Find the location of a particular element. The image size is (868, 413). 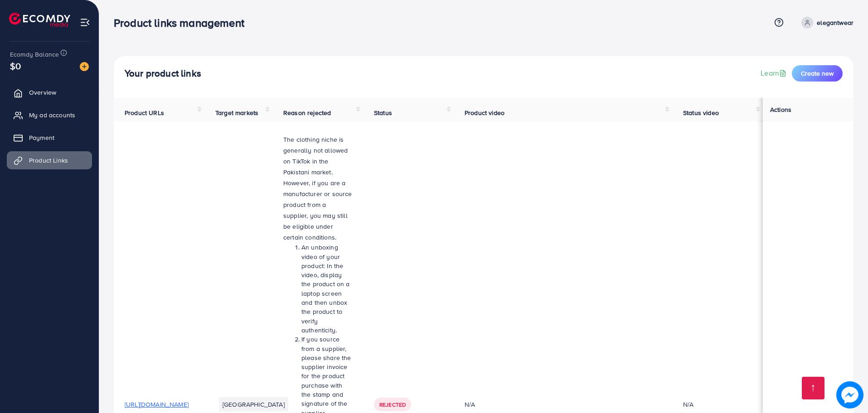

button: Create new is located at coordinates (817, 74).